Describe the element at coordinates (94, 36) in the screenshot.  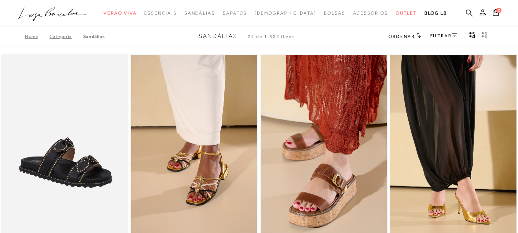
I see `a: Sandálias` at that location.